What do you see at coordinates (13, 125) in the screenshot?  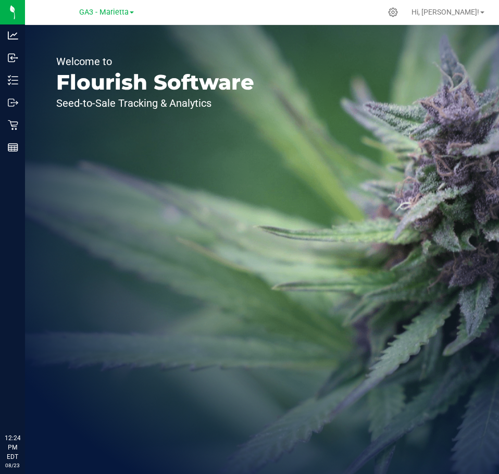 I see `inline-svg: Retail` at bounding box center [13, 125].